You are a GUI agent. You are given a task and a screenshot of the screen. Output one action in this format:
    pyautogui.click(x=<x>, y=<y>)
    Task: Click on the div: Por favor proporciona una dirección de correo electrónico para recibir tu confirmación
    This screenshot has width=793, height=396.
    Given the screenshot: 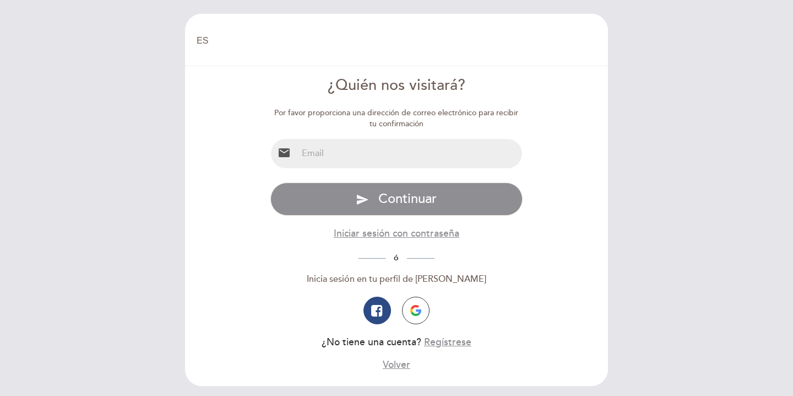 What is the action you would take?
    pyautogui.click(x=397, y=118)
    